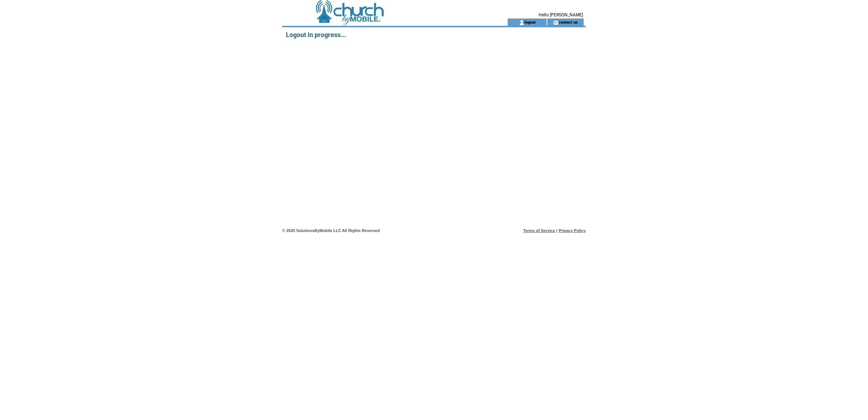  I want to click on img: contact_us_icon.gif, so click(556, 22).